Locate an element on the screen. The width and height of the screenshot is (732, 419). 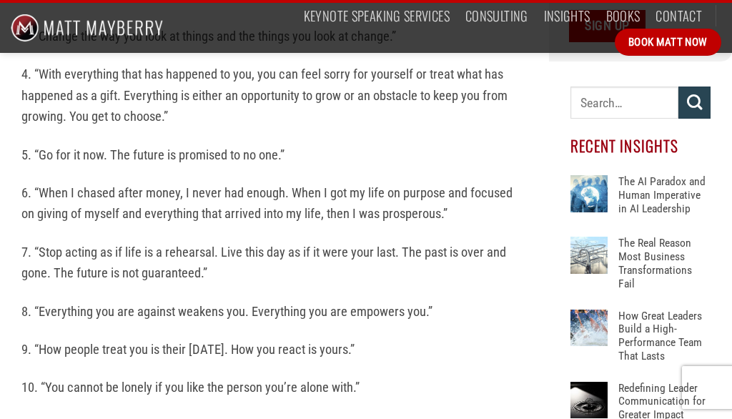
p: 4. “With everything that has happened to you, you can feel sorry for yourself or treat what has h... is located at coordinates (274, 95).